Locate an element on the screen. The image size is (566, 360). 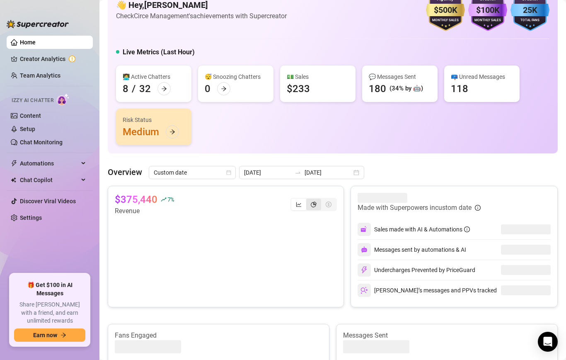
div: $500K is located at coordinates (445, 10).